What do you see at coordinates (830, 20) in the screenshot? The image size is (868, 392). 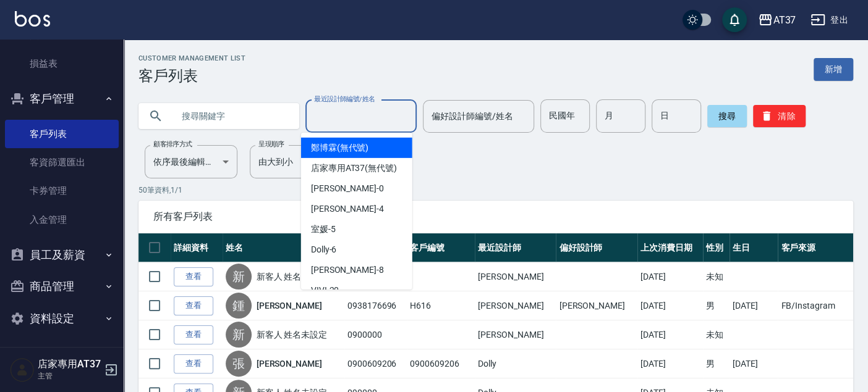 I see `button: 登出` at bounding box center [830, 20].